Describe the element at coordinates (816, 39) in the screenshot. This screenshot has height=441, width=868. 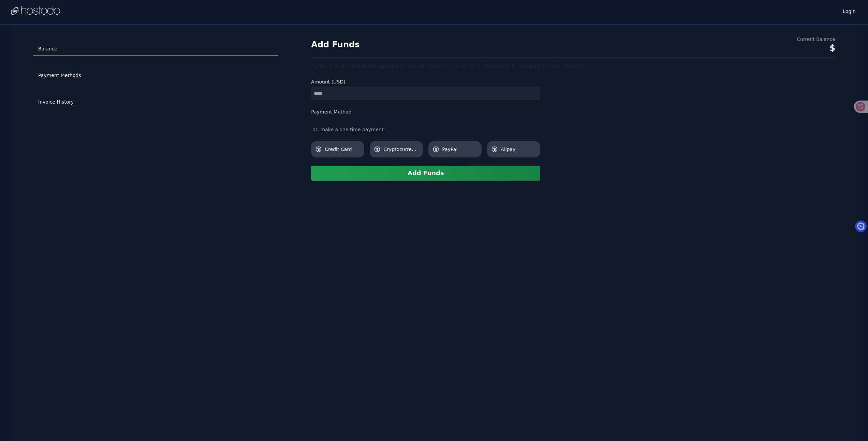
I see `div: Current Balance` at that location.